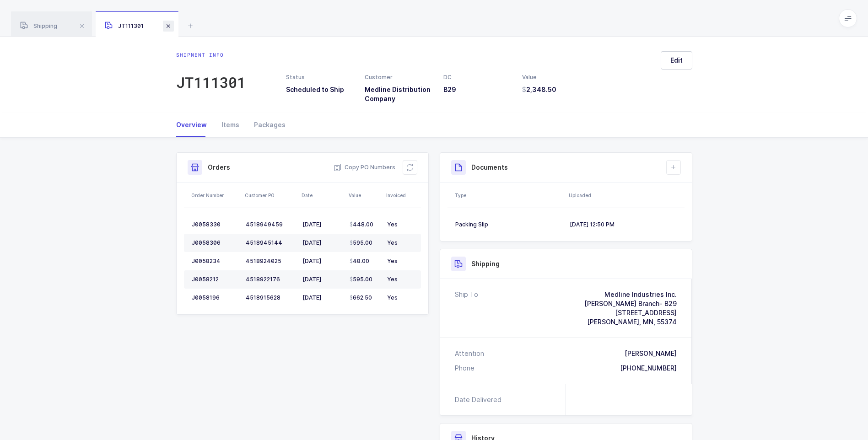  Describe the element at coordinates (360, 298) in the screenshot. I see `span: 662.50` at that location.